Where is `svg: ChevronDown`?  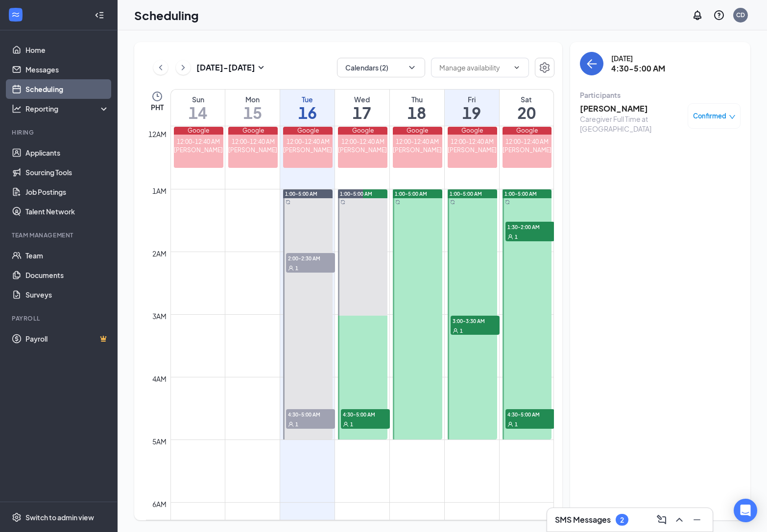
svg: ChevronDown is located at coordinates (412, 68).